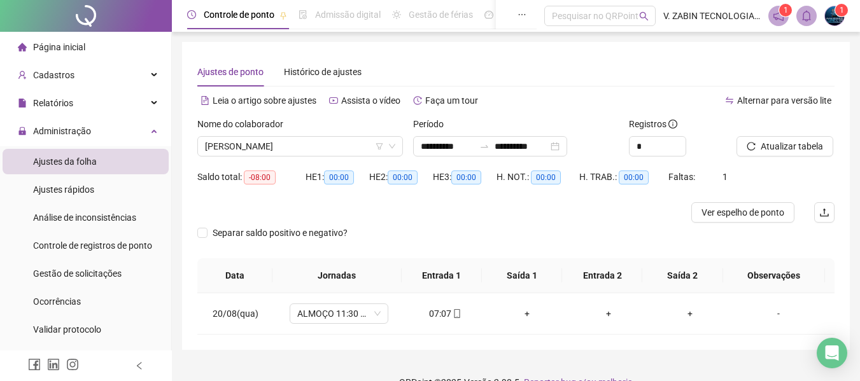 The height and width of the screenshot is (381, 860). What do you see at coordinates (489, 15) in the screenshot?
I see `span: dashboard` at bounding box center [489, 15].